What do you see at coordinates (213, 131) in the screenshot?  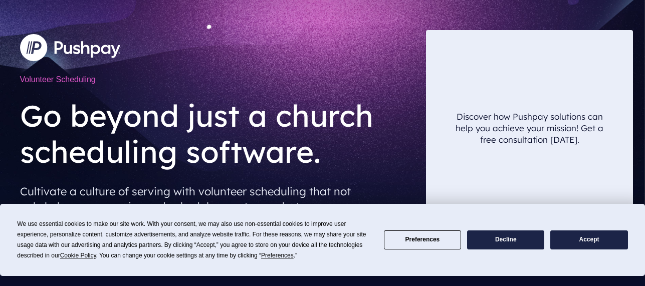 I see `h2: Go beyond just a church scheduling software.` at bounding box center [213, 131].